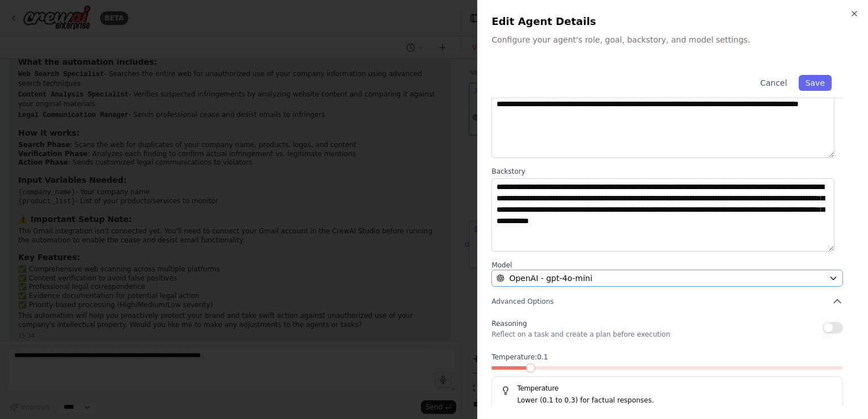 The height and width of the screenshot is (419, 868). Describe the element at coordinates (773, 83) in the screenshot. I see `button: Cancel` at that location.